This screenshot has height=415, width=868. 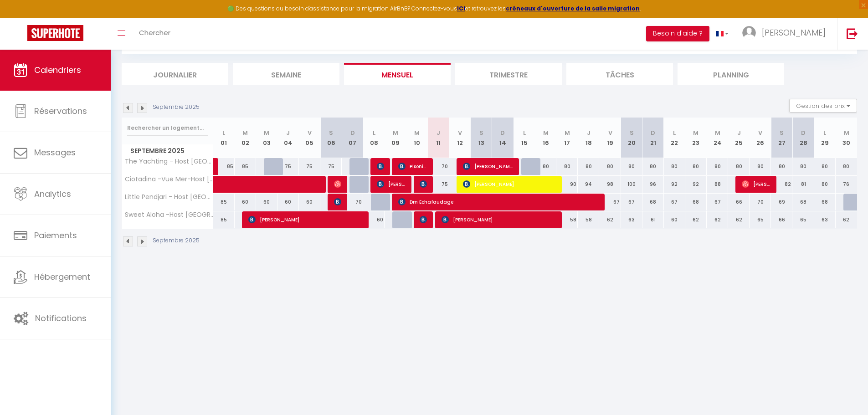 I want to click on li: Planning, so click(x=731, y=74).